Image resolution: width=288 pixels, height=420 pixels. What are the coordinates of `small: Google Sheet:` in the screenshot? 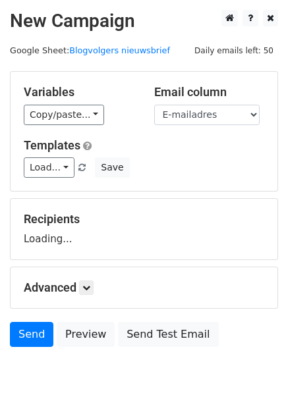 It's located at (90, 50).